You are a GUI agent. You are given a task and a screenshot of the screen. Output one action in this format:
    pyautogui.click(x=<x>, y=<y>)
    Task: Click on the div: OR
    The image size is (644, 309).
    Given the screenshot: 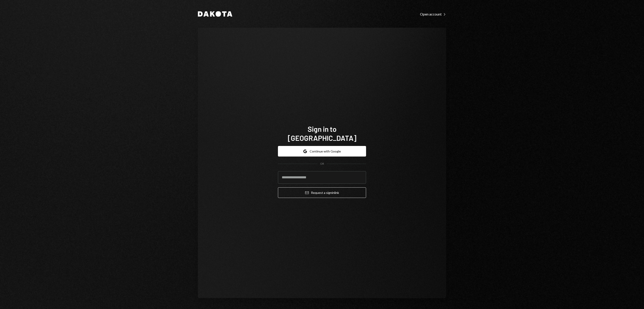 What is the action you would take?
    pyautogui.click(x=322, y=164)
    